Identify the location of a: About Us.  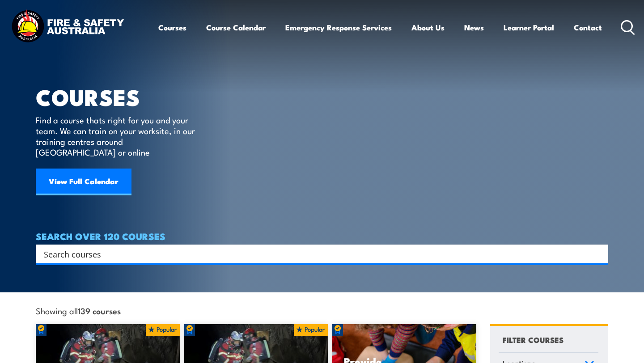
(428, 27).